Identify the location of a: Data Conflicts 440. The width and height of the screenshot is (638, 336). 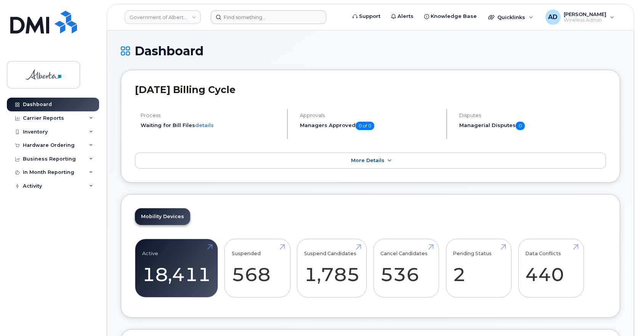
(551, 268).